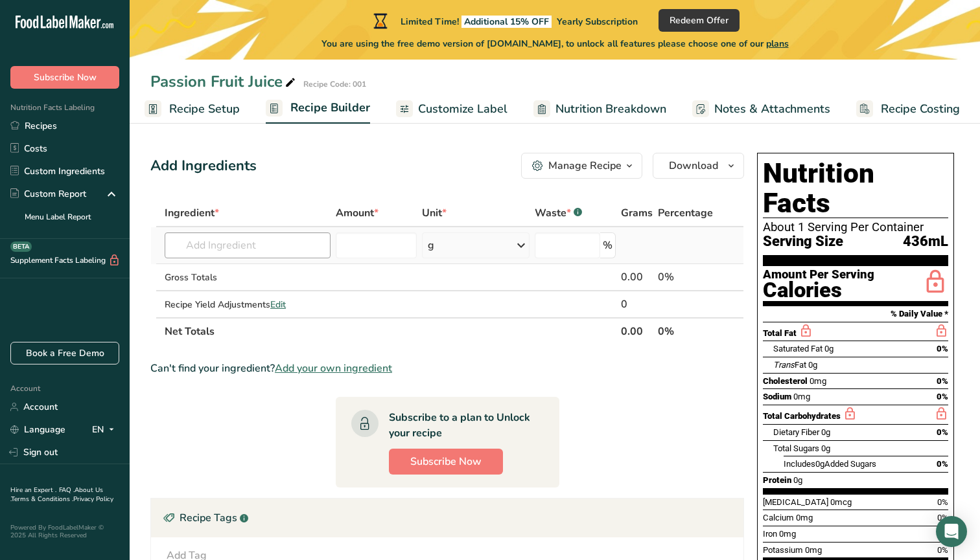  Describe the element at coordinates (247, 277) in the screenshot. I see `div: Gross Totals` at that location.